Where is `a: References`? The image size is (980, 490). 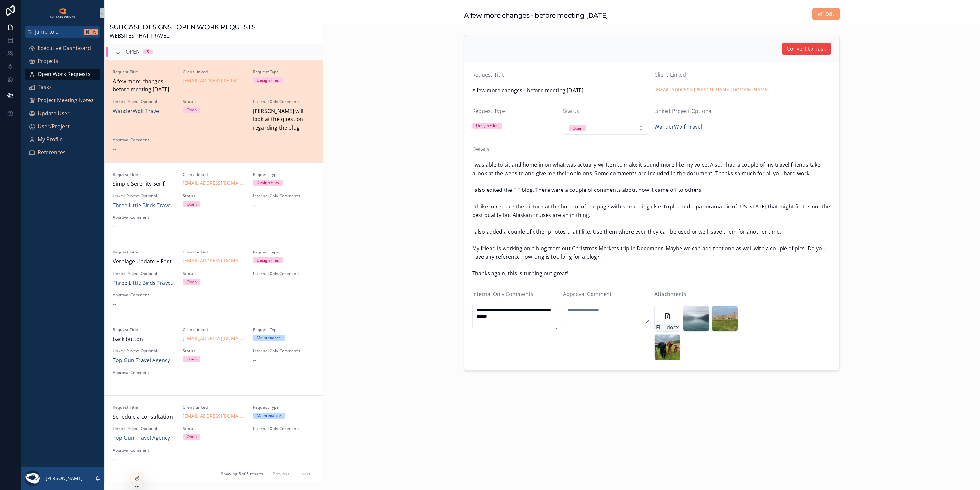
a: References is located at coordinates (63, 152).